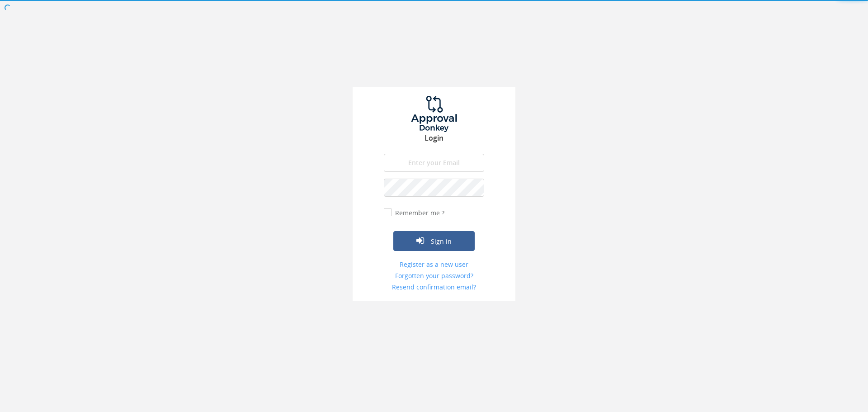 The image size is (868, 412). Describe the element at coordinates (434, 241) in the screenshot. I see `button: Sign in` at that location.